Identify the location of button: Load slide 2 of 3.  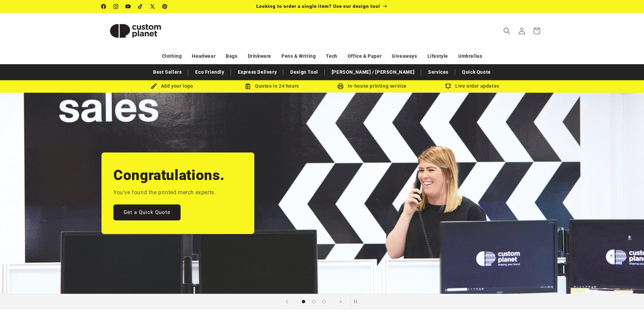
(314, 302).